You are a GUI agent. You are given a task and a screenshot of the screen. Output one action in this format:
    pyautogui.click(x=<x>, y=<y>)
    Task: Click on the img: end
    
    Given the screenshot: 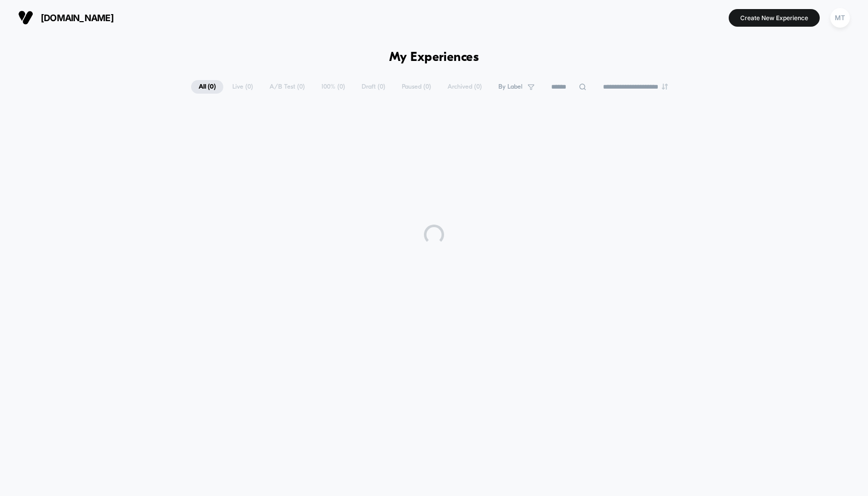 What is the action you would take?
    pyautogui.click(x=665, y=87)
    